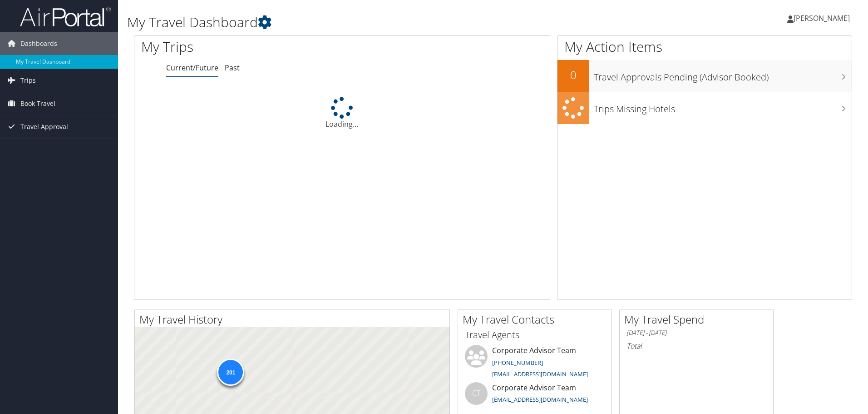  I want to click on h3: Trips Missing Hotels, so click(723, 107).